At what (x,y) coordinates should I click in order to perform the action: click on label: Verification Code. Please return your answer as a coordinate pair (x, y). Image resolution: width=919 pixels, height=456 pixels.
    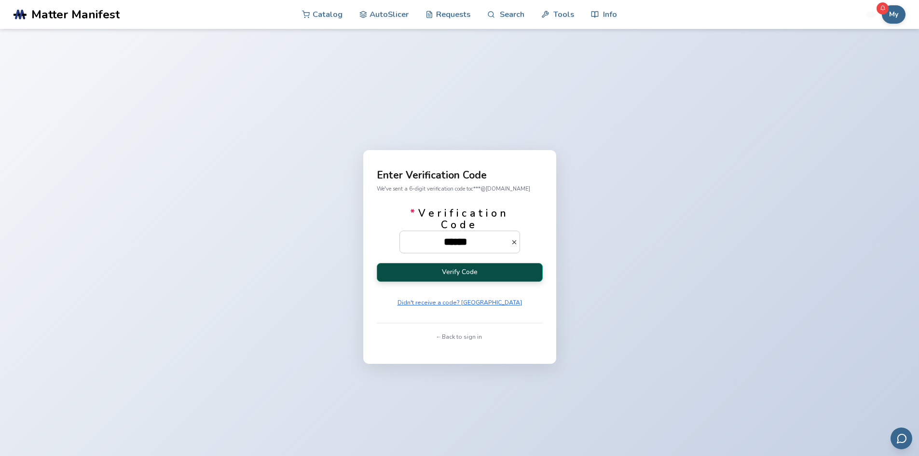
    Looking at the image, I should click on (460, 230).